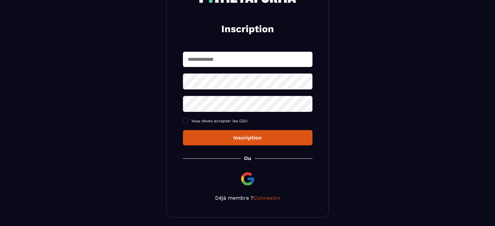 The height and width of the screenshot is (226, 495). What do you see at coordinates (248, 29) in the screenshot?
I see `h2: Inscription` at bounding box center [248, 29].